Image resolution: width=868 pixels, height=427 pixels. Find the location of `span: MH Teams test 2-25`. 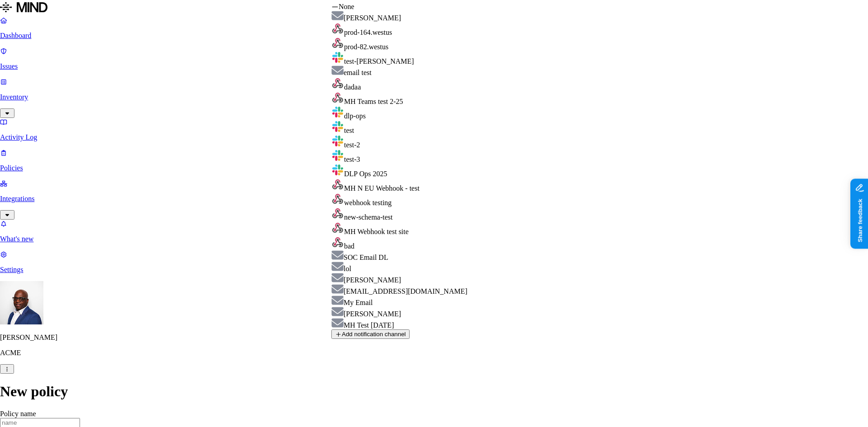

span: MH Teams test 2-25 is located at coordinates (373, 101).